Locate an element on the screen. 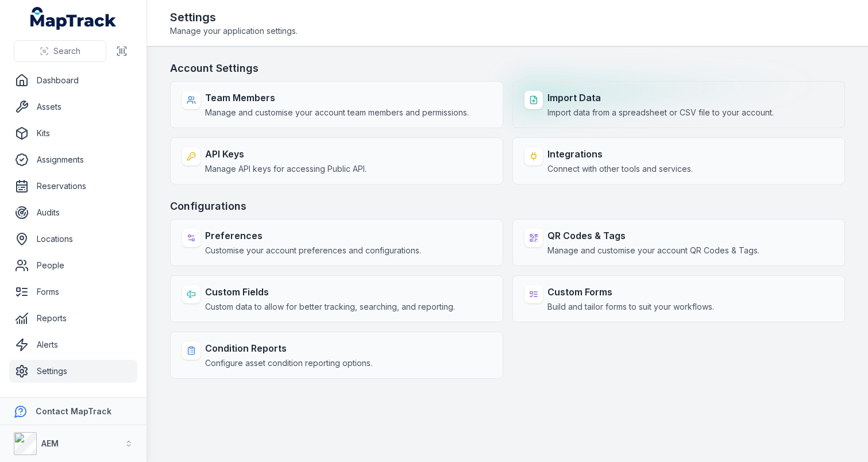  span: Custom data to allow for better tracking, searching, and reporting. is located at coordinates (330, 307).